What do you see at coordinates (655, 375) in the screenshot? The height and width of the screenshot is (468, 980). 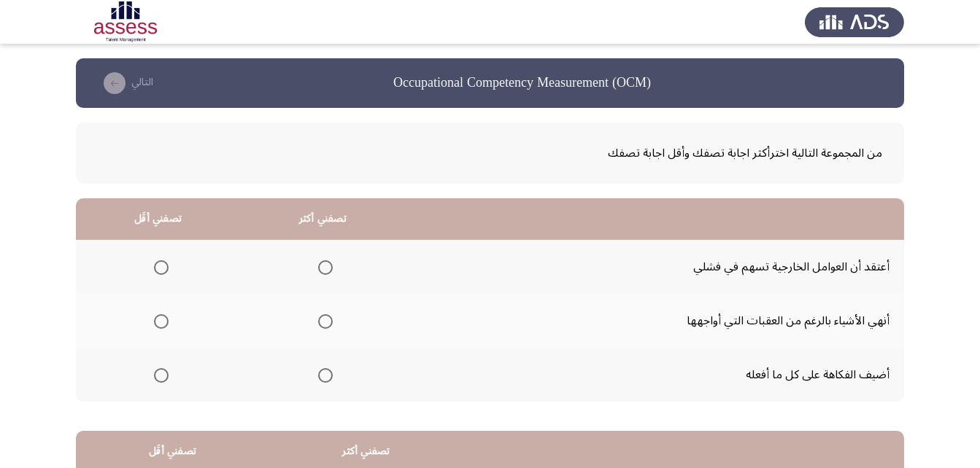 I see `td: أضيف الفكاهة على كل ما أفعله` at bounding box center [655, 375].